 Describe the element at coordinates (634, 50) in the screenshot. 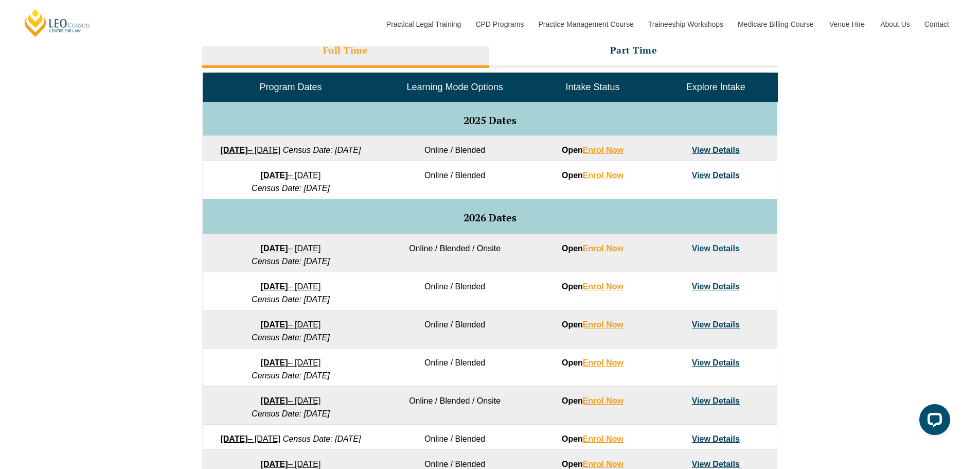

I see `h3: Part Time` at that location.